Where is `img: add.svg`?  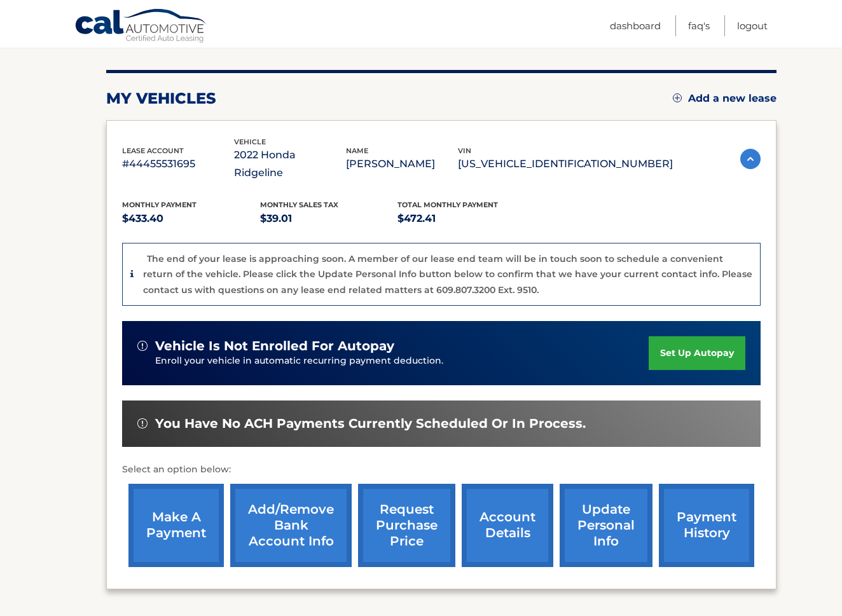 img: add.svg is located at coordinates (678, 98).